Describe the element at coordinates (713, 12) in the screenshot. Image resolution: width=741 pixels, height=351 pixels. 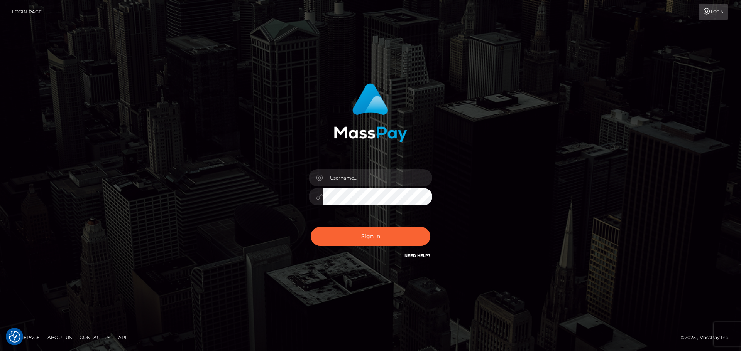
I see `a: Login` at that location.